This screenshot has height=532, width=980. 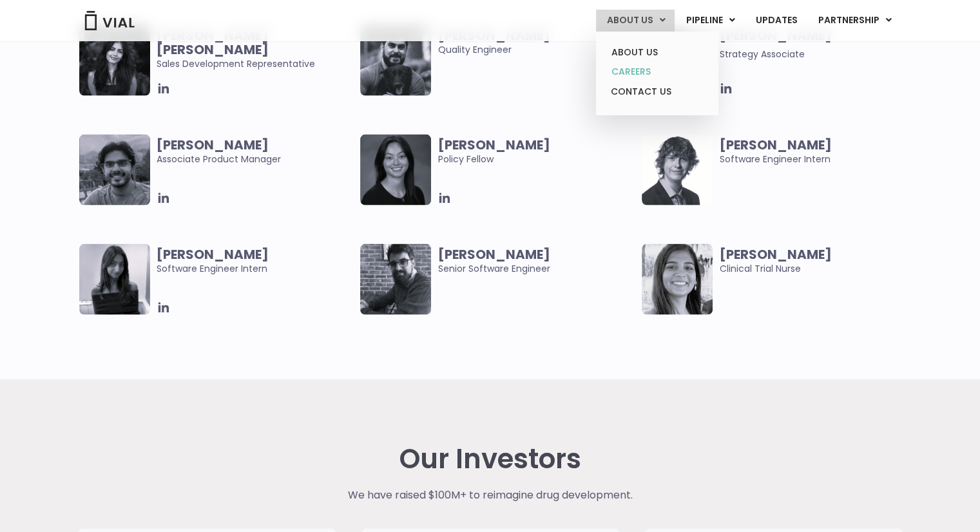 I want to click on span: Quality Engineer, so click(x=536, y=42).